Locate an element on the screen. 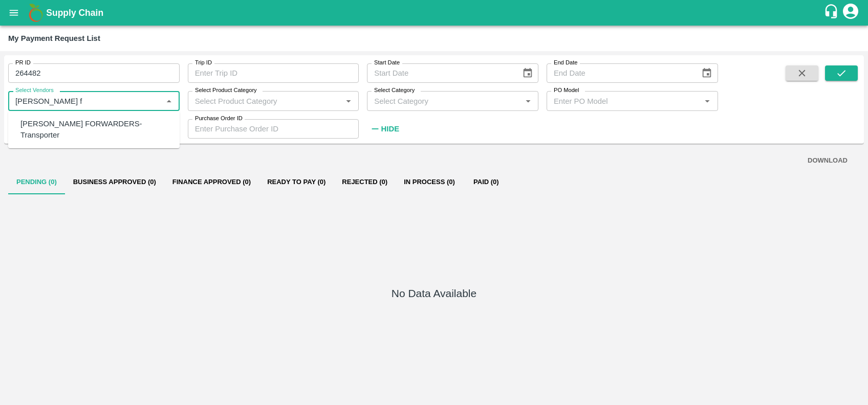 The image size is (868, 405). div: My Payment Request List is located at coordinates (54, 38).